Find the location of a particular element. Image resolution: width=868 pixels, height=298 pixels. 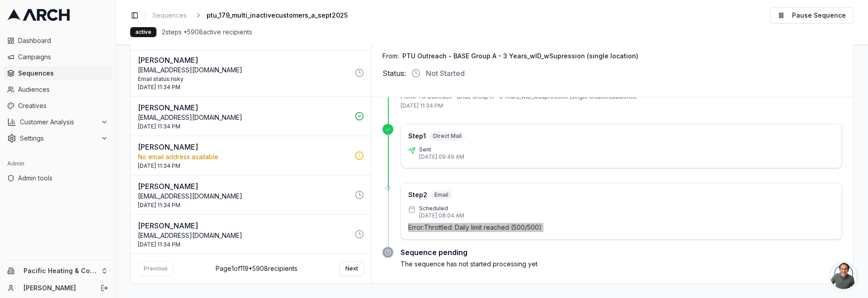

button: Customer Analysis is located at coordinates (57, 122).